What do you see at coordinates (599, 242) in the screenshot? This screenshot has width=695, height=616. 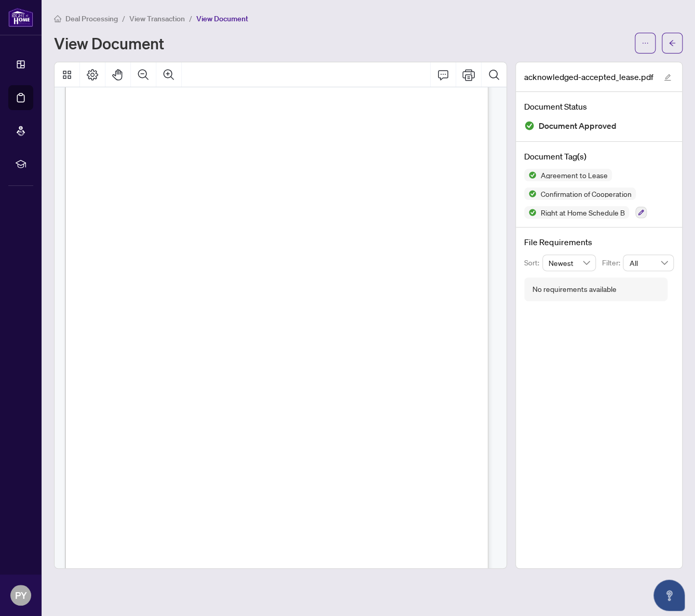 I see `h4: File Requirements` at bounding box center [599, 242].